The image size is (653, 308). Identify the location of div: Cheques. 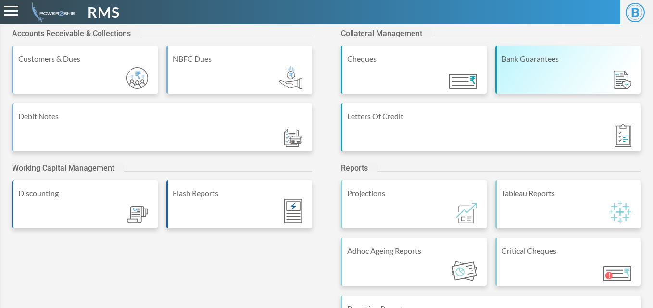
(415, 59).